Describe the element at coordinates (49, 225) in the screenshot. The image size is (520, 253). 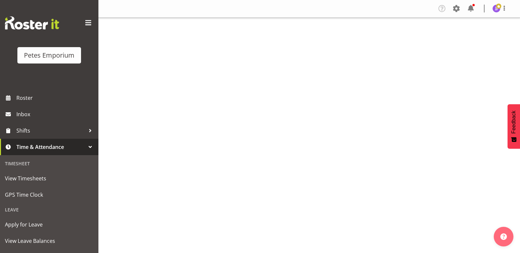
I see `span: Apply for Leave` at that location.